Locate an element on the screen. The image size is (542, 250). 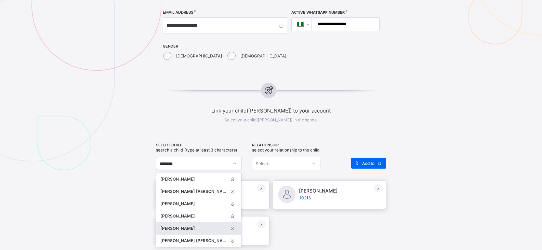
label: EMAIL ADDRESS is located at coordinates (178, 12).